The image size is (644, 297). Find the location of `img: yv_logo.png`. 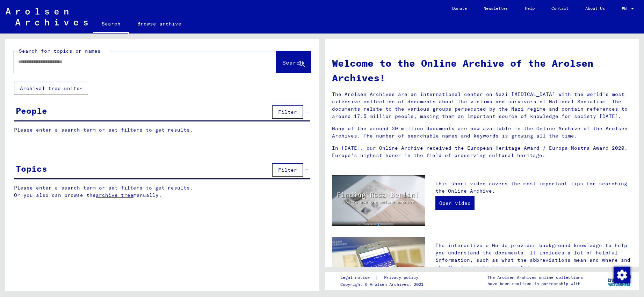

img: yv_logo.png is located at coordinates (619, 281).